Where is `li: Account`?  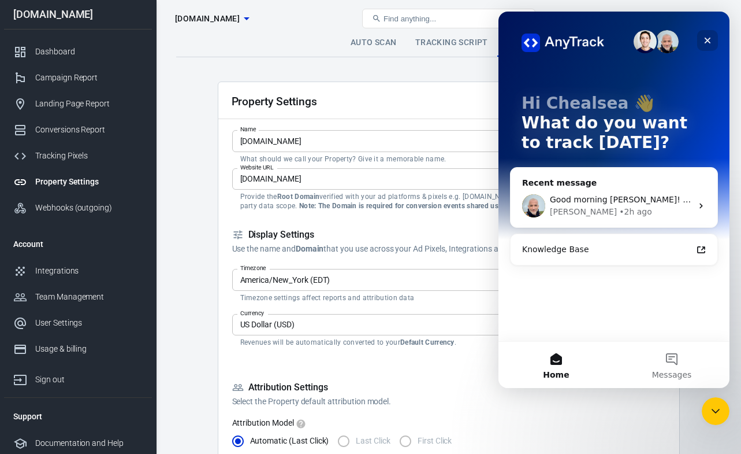
li: Account is located at coordinates (78, 244).